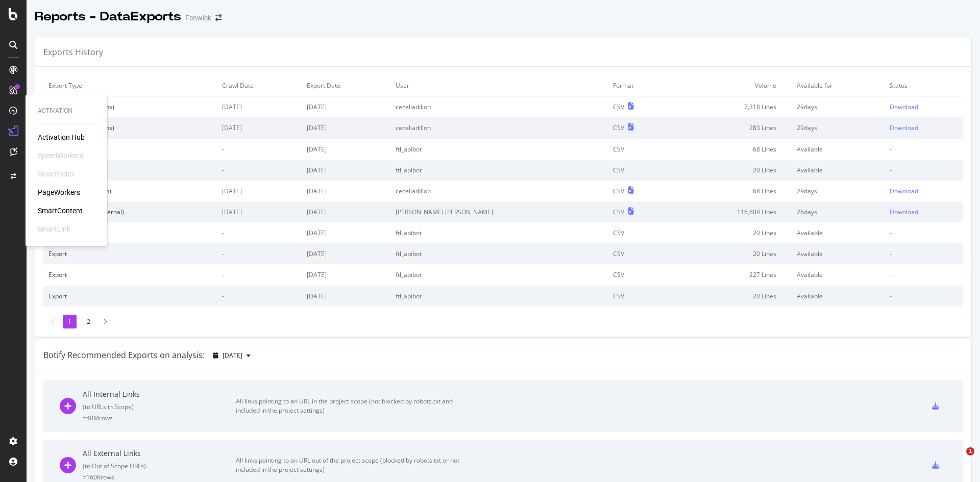 The height and width of the screenshot is (482, 980). I want to click on div: SmartIndex, so click(56, 174).